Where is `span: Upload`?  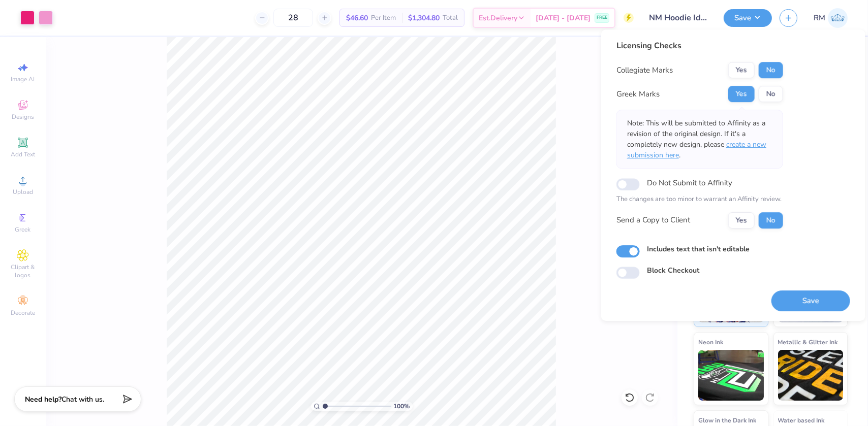 span: Upload is located at coordinates (23, 192).